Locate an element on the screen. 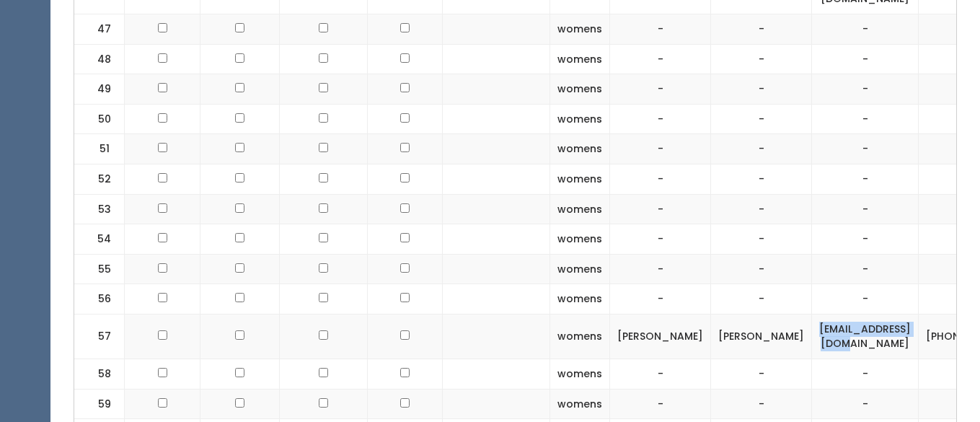 The width and height of the screenshot is (980, 422). td: 56 is located at coordinates (99, 299).